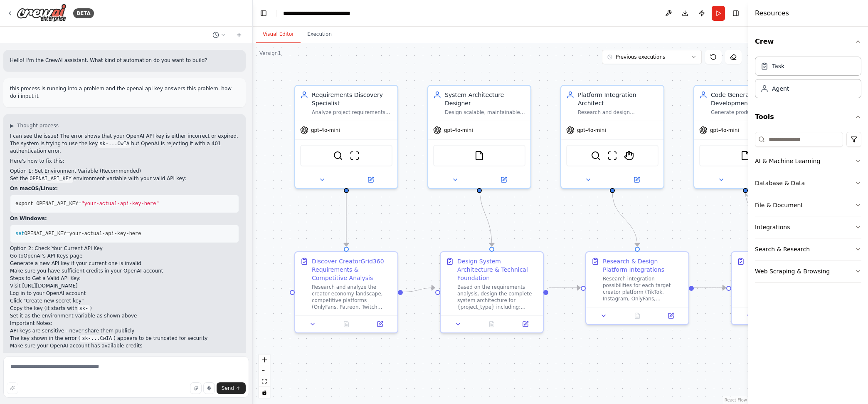 The image size is (868, 404). What do you see at coordinates (752, 113) in the screenshot?
I see `div: Generate production-ready code, components, and modules for {project_type} that work with Windsur...` at bounding box center [752, 113].